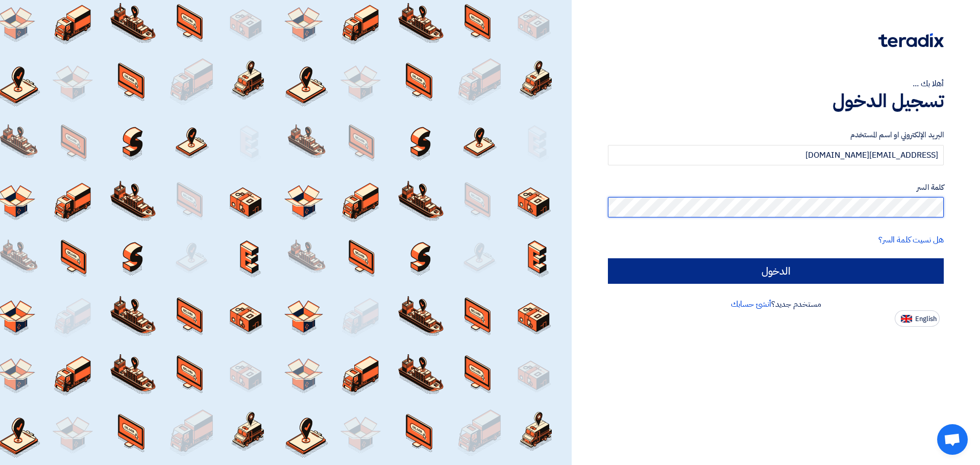  I want to click on span: English, so click(926, 319).